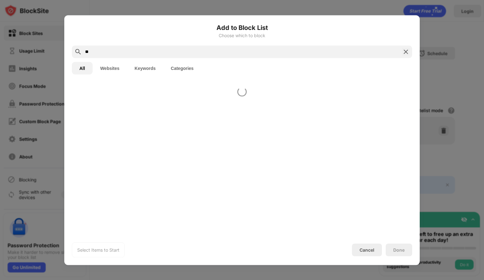 The height and width of the screenshot is (280, 484). I want to click on div: Done, so click(399, 250).